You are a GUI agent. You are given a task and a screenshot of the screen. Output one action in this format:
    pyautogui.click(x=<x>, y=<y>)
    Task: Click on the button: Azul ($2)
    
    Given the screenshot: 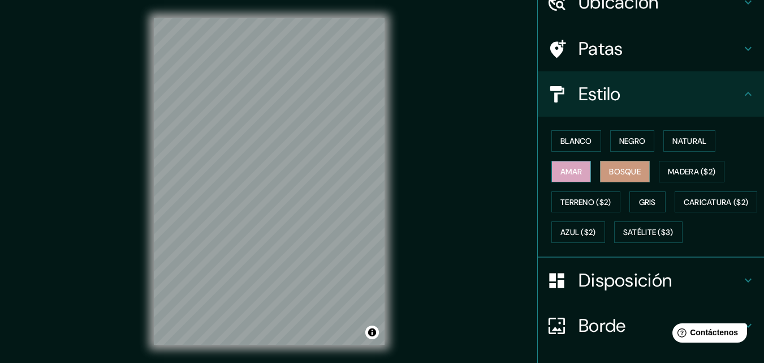 What is the action you would take?
    pyautogui.click(x=578, y=232)
    